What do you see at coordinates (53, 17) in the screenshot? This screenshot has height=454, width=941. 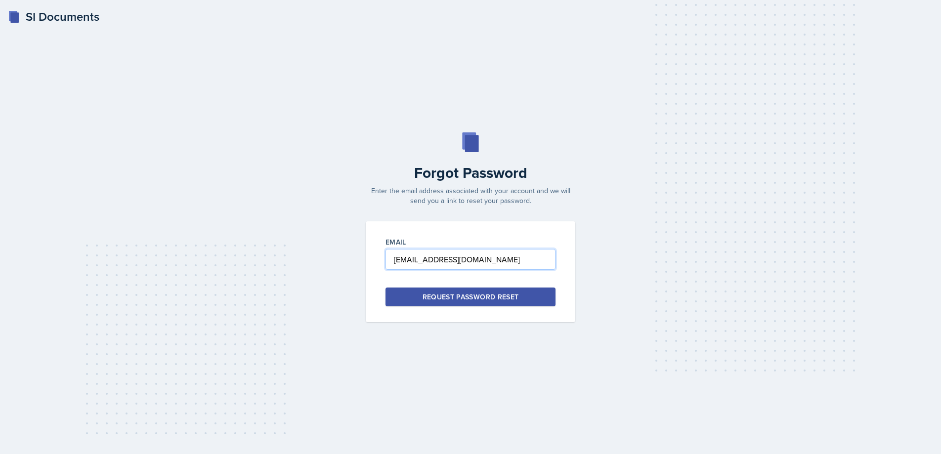 I see `a: SI Documents` at bounding box center [53, 17].